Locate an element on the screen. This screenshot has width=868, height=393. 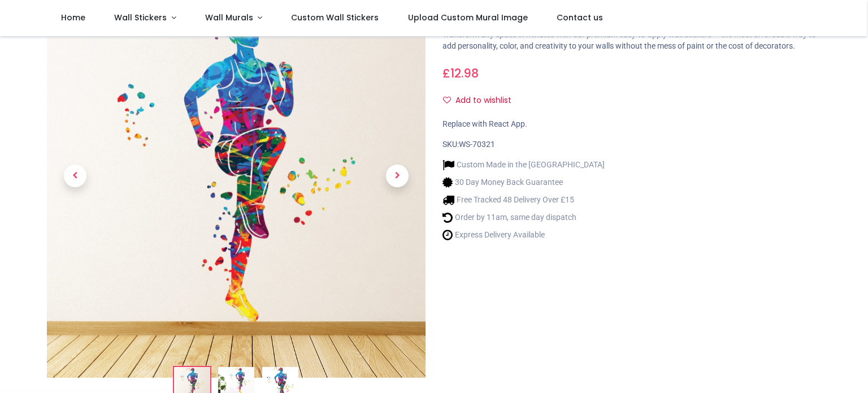
span: 12.98 is located at coordinates (465, 73).